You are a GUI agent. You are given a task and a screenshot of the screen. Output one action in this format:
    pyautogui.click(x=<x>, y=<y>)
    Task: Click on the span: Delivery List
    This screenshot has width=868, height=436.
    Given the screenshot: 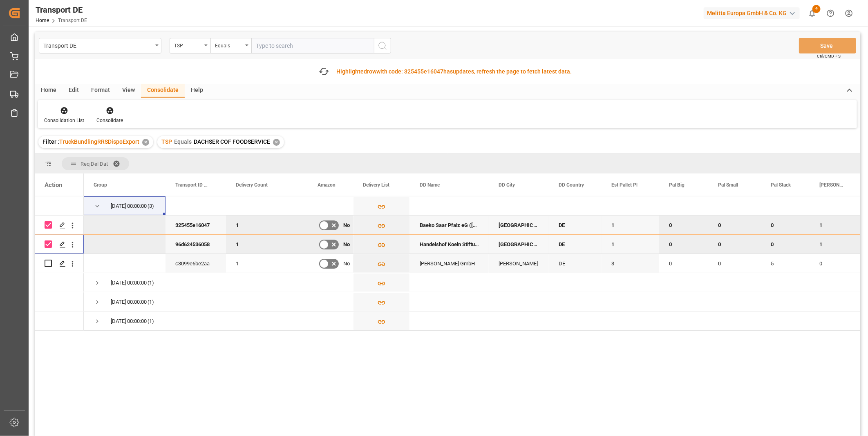 What is the action you would take?
    pyautogui.click(x=376, y=185)
    